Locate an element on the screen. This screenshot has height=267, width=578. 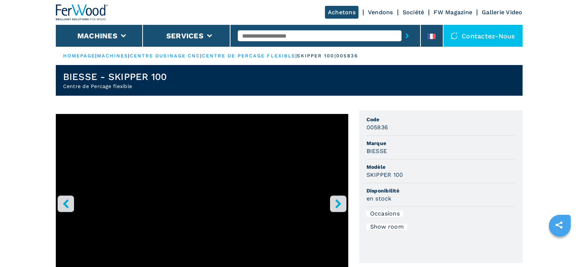
span: Disponibilité is located at coordinates (441, 190).